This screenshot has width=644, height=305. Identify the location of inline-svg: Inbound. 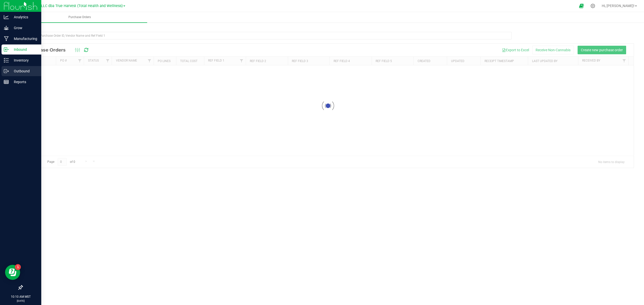
(6, 50).